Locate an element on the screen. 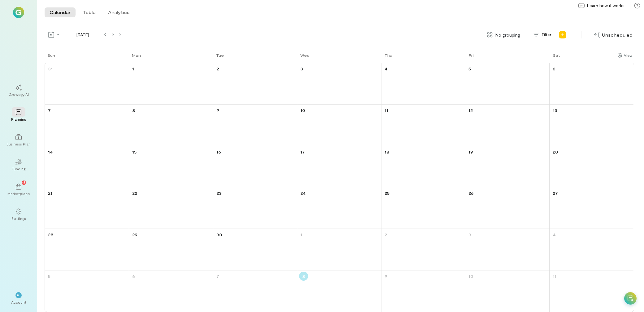  a: September 27, 2025 is located at coordinates (555, 192).